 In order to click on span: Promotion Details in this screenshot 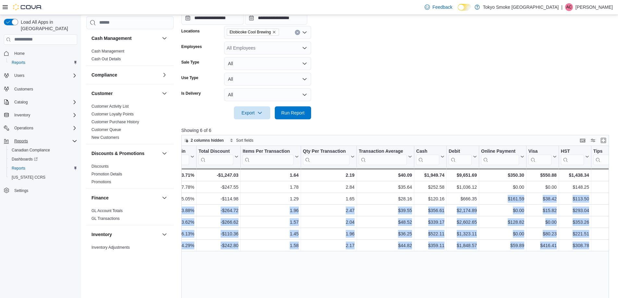, I will do `click(107, 174)`.